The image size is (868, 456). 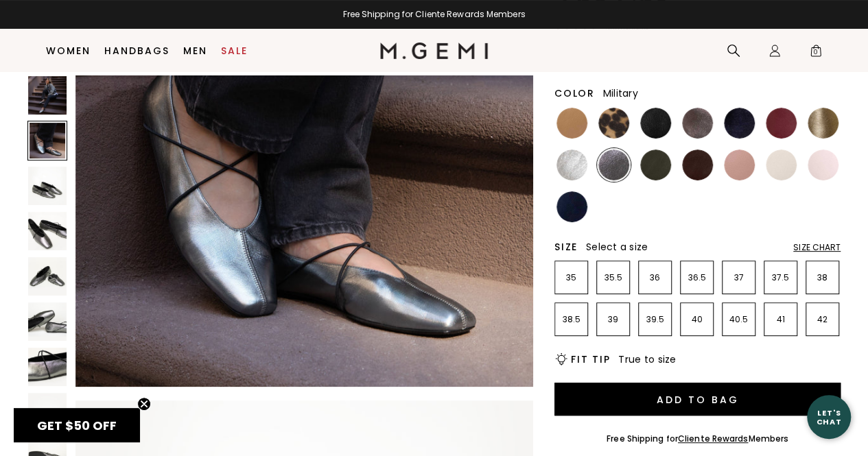 I want to click on h2: Color, so click(x=574, y=93).